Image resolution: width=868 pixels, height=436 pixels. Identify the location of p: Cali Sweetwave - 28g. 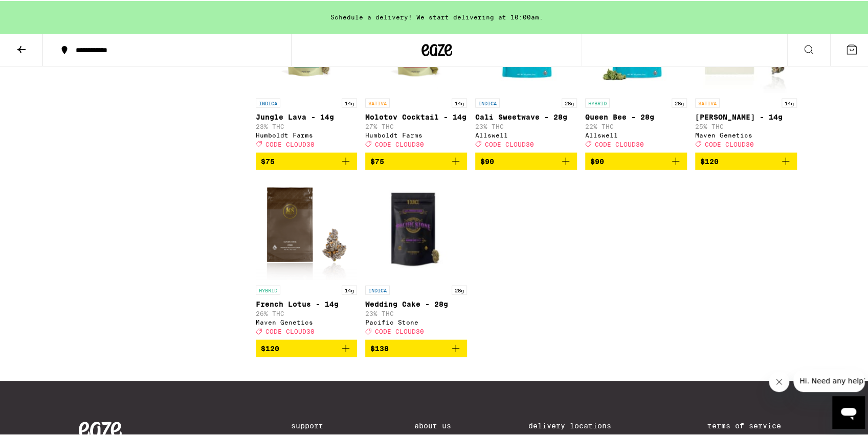
(526, 116).